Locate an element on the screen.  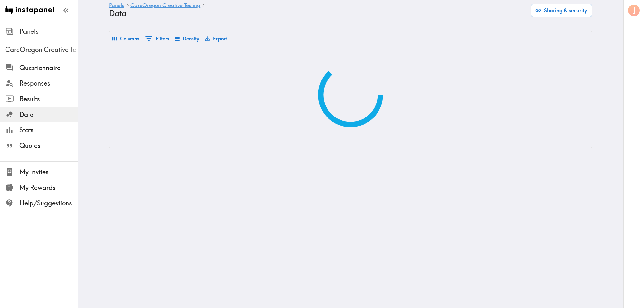
span: Responses is located at coordinates (48, 83).